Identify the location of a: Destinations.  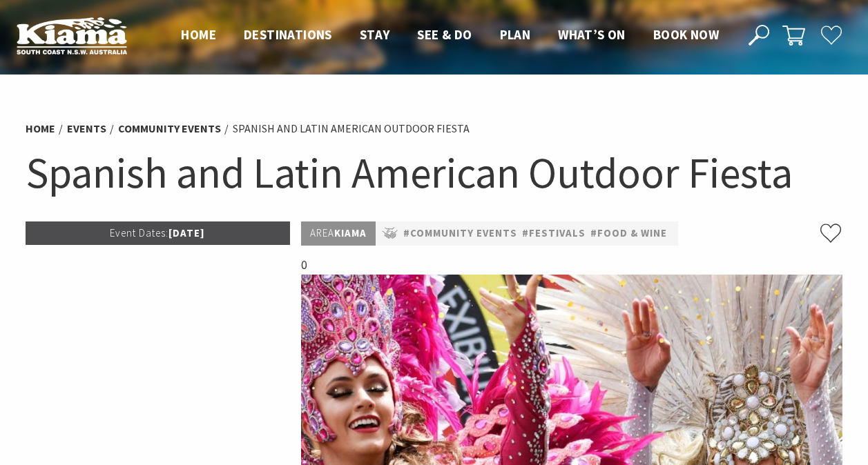
(288, 36).